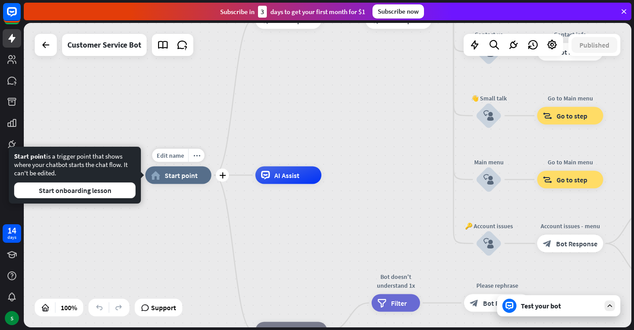  Describe the element at coordinates (398, 11) in the screenshot. I see `div: Subscribe now` at that location.